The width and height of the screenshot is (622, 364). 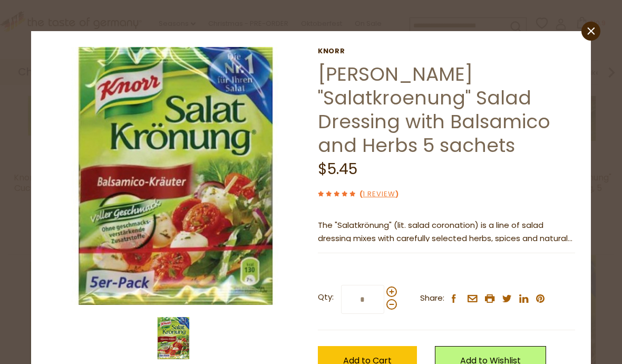 I want to click on a: Knorr, so click(x=447, y=52).